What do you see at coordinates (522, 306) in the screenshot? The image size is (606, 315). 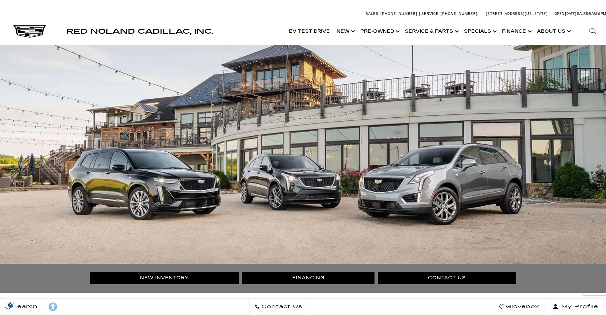 I see `span: Glovebox` at bounding box center [522, 306].